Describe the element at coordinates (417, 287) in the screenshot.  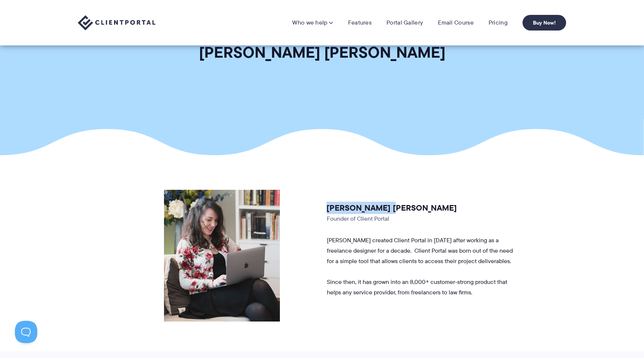
I see `span: Since then, it has grown into an 8,000+ customer-strong product that helps any service provider, ...` at that location.